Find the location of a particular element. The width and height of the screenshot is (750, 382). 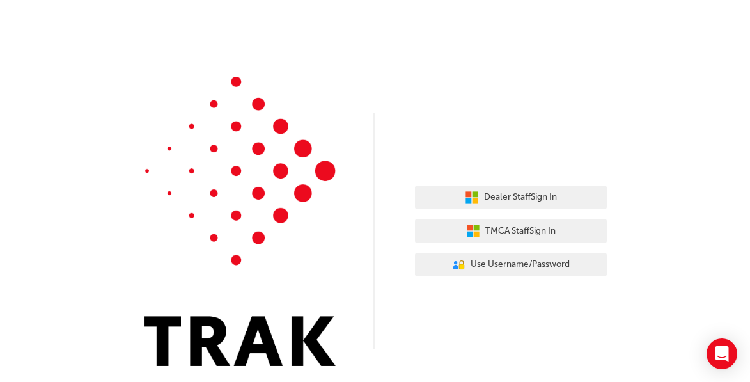

button: Use Username/Password is located at coordinates (511, 265).